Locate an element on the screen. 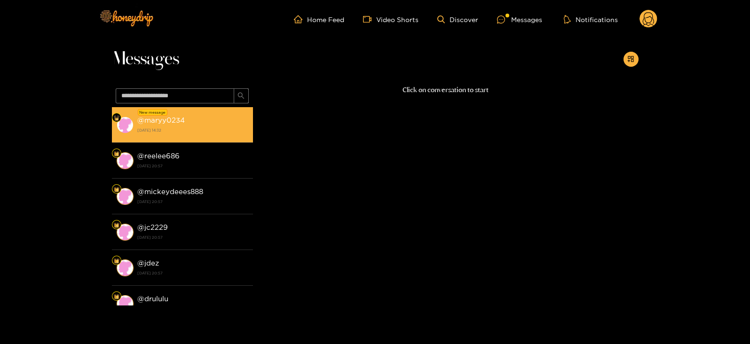  a: Video Shorts is located at coordinates (391, 19).